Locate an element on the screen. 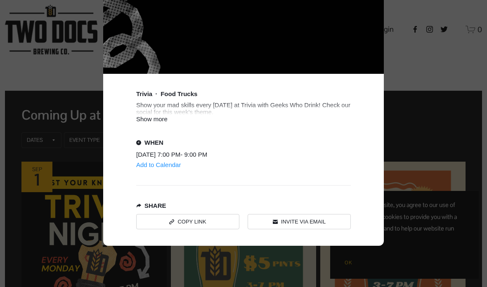  div: Event tags is located at coordinates (244, 94).